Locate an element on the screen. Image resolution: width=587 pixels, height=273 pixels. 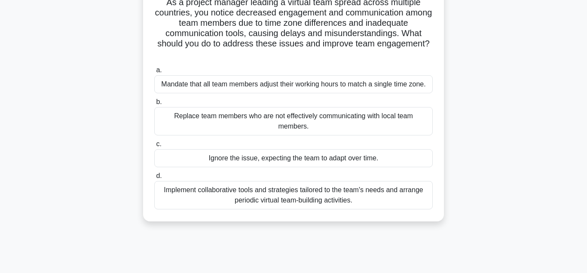
span: b. is located at coordinates (159, 101).